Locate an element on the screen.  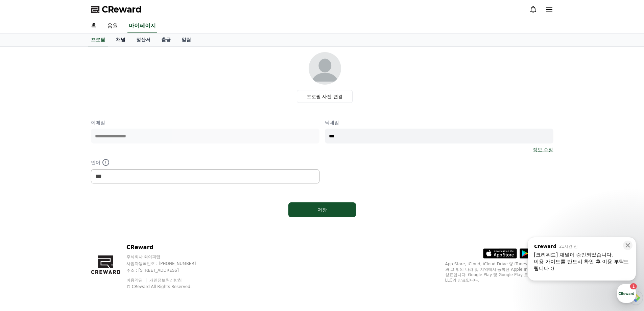
a: 마이페이지 is located at coordinates (143, 26).